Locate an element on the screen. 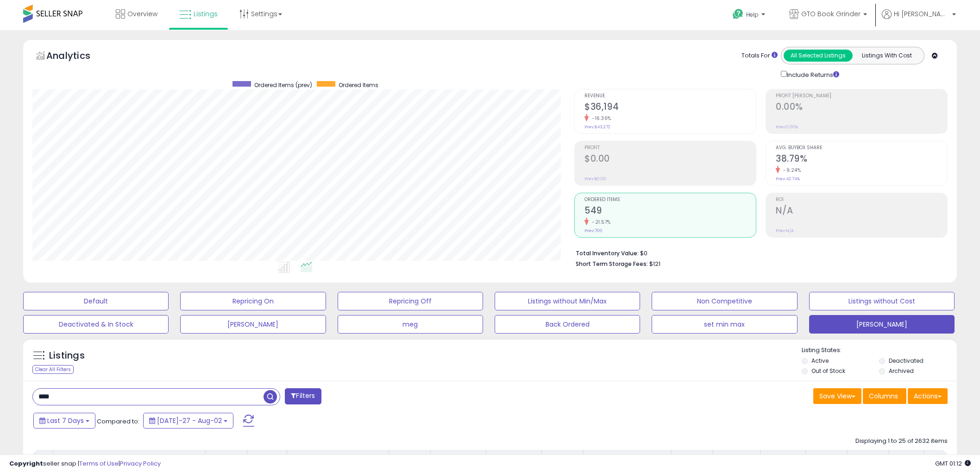 The height and width of the screenshot is (473, 980). small: Prev: $43,272 is located at coordinates (597, 127).